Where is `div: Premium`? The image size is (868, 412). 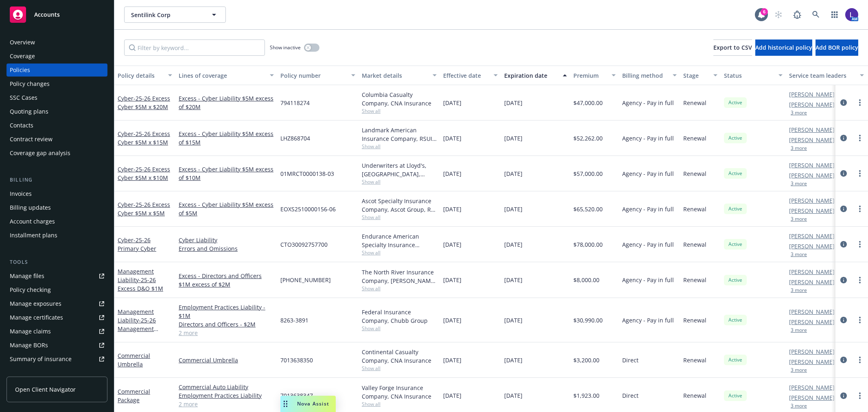
div: Premium is located at coordinates (590, 75).